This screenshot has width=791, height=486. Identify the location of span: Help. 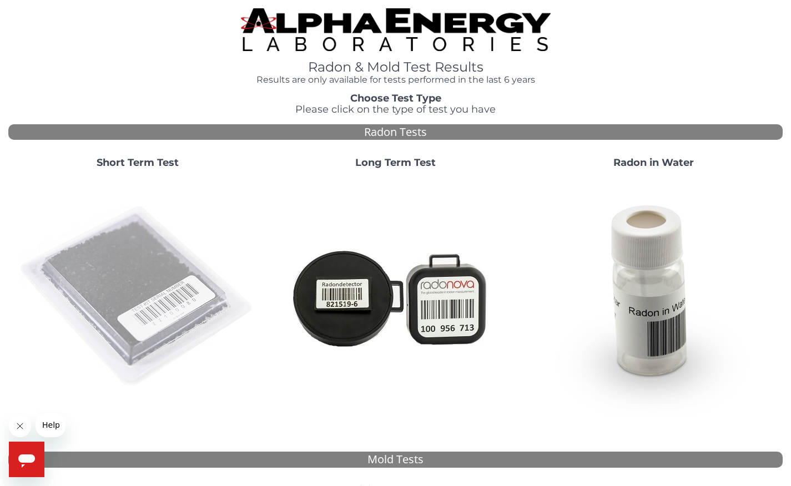
(16, 12).